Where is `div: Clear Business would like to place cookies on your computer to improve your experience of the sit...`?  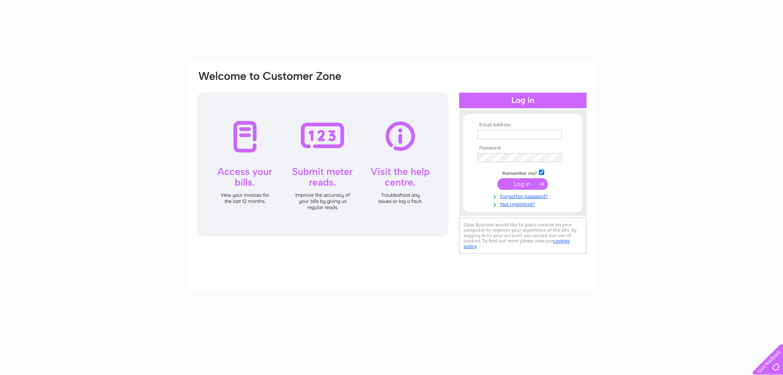
div: Clear Business would like to place cookies on your computer to improve your experience of the sit... is located at coordinates (523, 235).